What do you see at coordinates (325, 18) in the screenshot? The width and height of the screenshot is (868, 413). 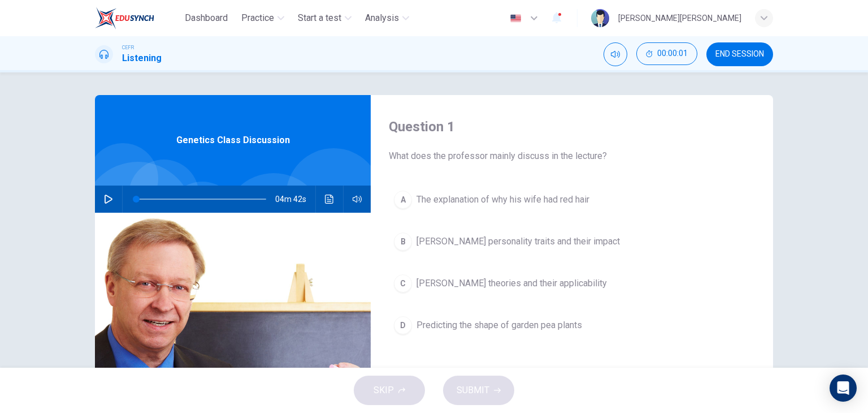 I see `button: Start a test` at bounding box center [325, 18].